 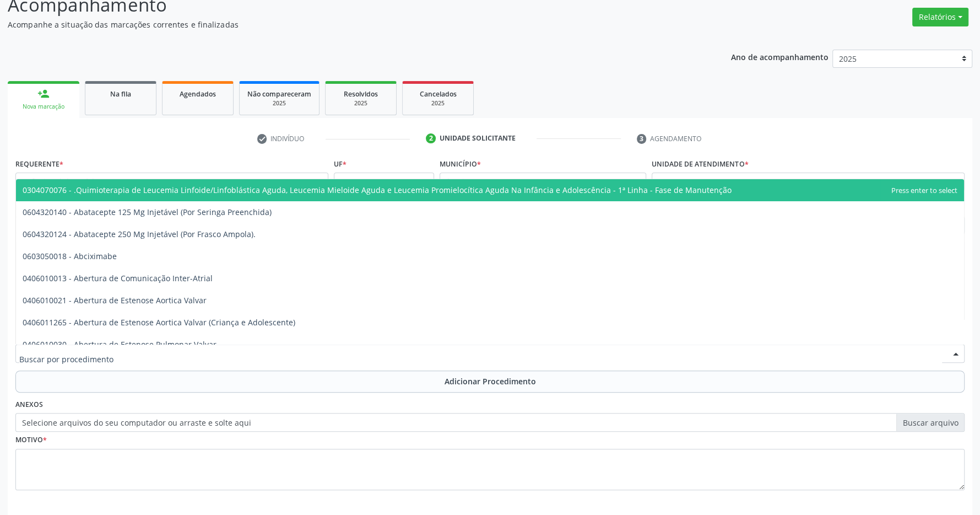 I want to click on button: Relatórios, so click(x=940, y=17).